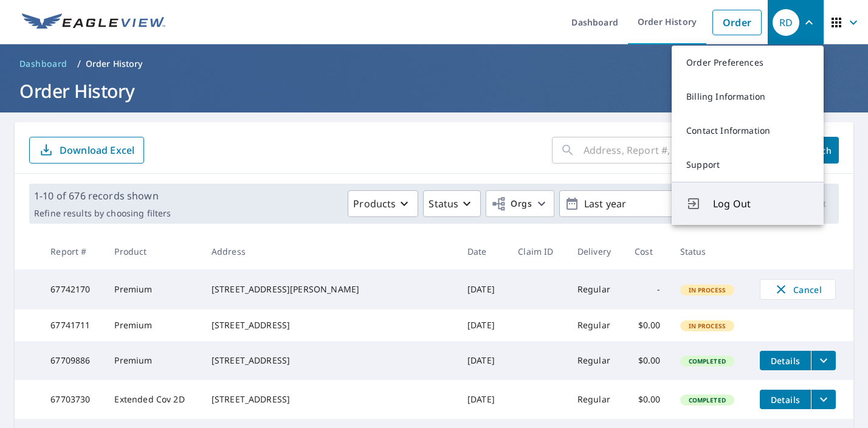 The image size is (868, 428). Describe the element at coordinates (72, 399) in the screenshot. I see `td: 67703730` at that location.